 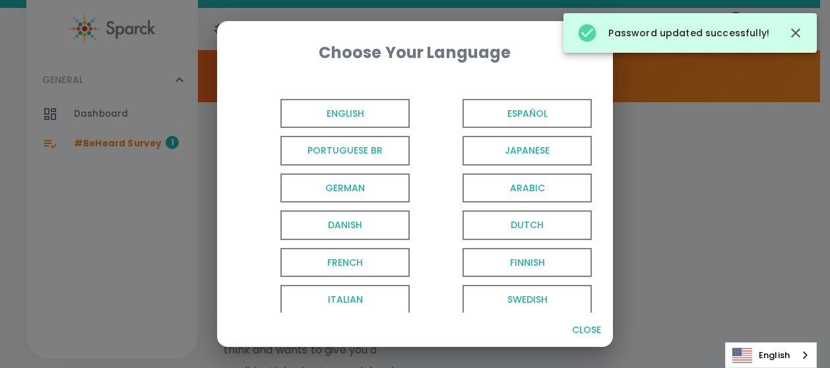 I want to click on span: Arabic, so click(x=527, y=188).